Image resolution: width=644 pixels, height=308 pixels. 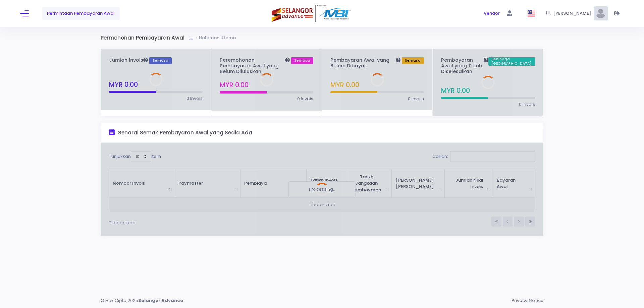 What do you see at coordinates (312, 13) in the screenshot?
I see `img: Logo` at bounding box center [312, 13].